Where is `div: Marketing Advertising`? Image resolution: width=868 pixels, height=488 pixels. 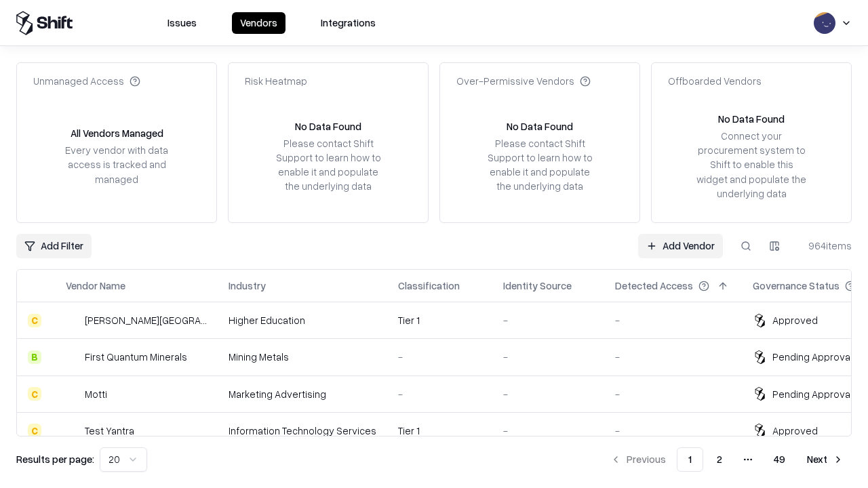
div: Marketing Advertising is located at coordinates (303, 393).